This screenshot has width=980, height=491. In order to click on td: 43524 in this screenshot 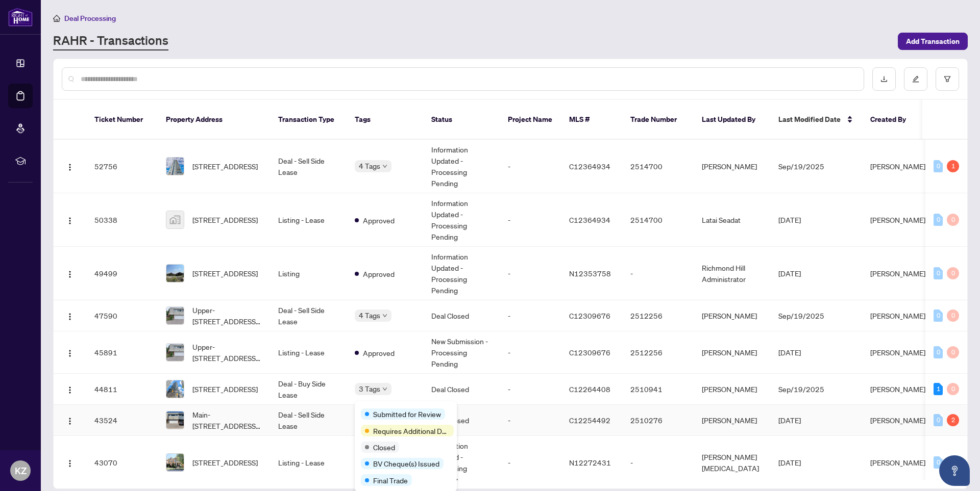, I will do `click(122, 420)`.